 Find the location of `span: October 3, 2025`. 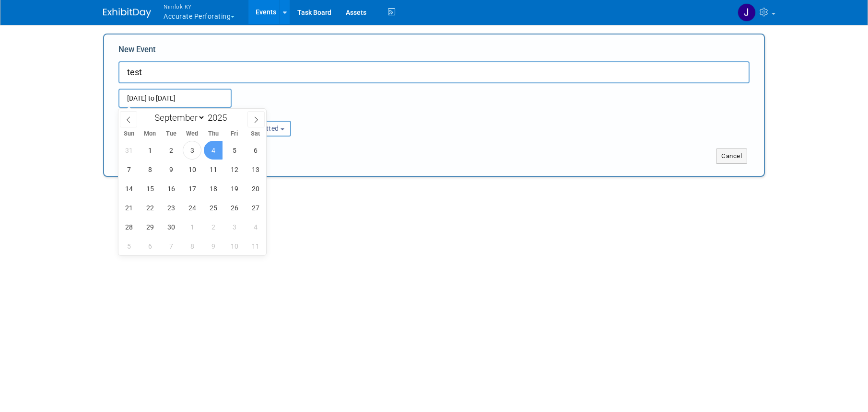

span: October 3, 2025 is located at coordinates (234, 227).